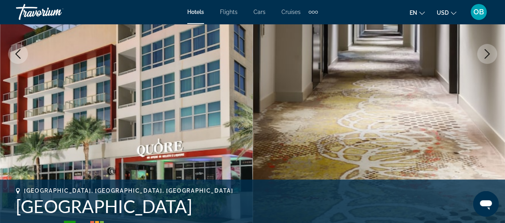 The width and height of the screenshot is (505, 223). Describe the element at coordinates (229, 12) in the screenshot. I see `a: Flights` at that location.